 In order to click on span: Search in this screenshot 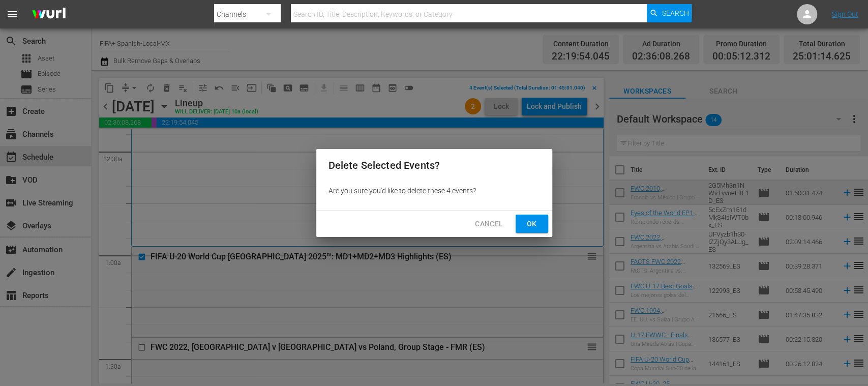, I will do `click(675, 13)`.